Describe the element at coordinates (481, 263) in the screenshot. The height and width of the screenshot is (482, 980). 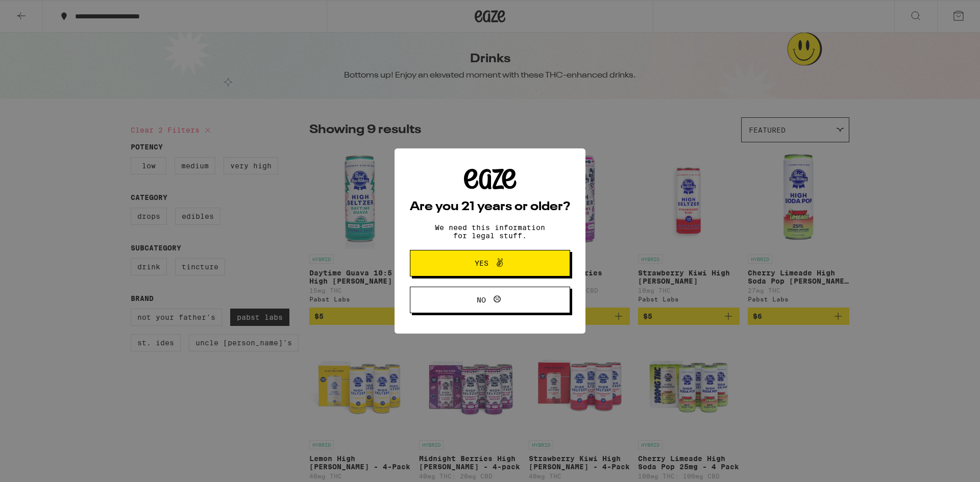
I see `span: Yes` at that location.